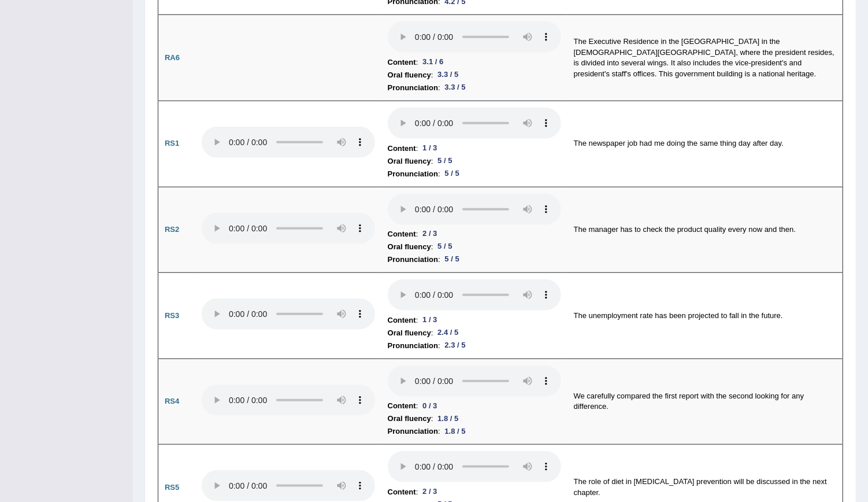 Image resolution: width=868 pixels, height=502 pixels. Describe the element at coordinates (172, 143) in the screenshot. I see `b: RS1` at that location.